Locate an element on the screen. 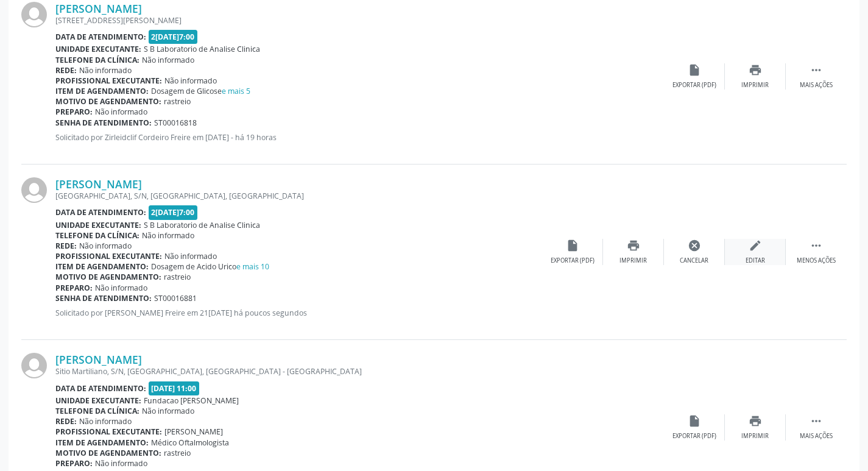  span: ST00016881 is located at coordinates (175, 298).